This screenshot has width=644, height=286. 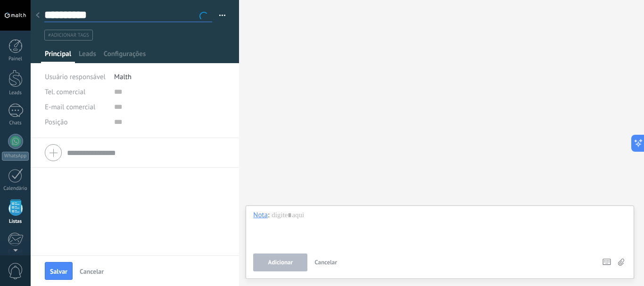 What do you see at coordinates (58, 271) in the screenshot?
I see `button: Salvar` at bounding box center [58, 271].